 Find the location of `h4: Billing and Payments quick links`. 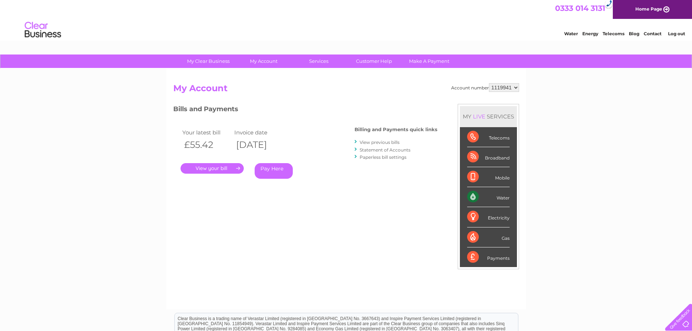

h4: Billing and Payments quick links is located at coordinates (396, 129).